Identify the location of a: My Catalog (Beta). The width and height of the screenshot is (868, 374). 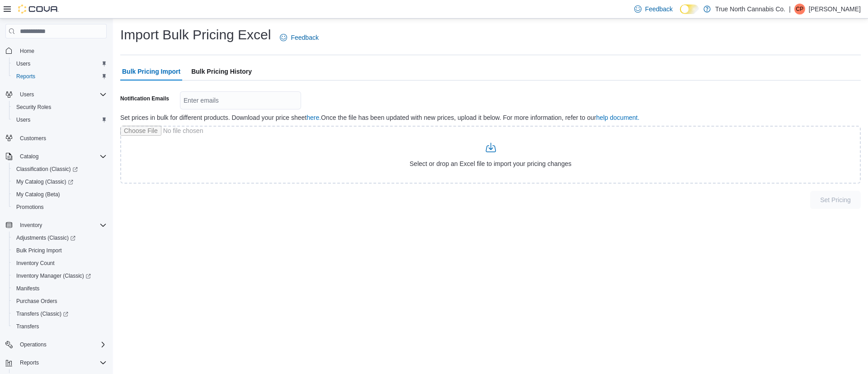
(38, 194).